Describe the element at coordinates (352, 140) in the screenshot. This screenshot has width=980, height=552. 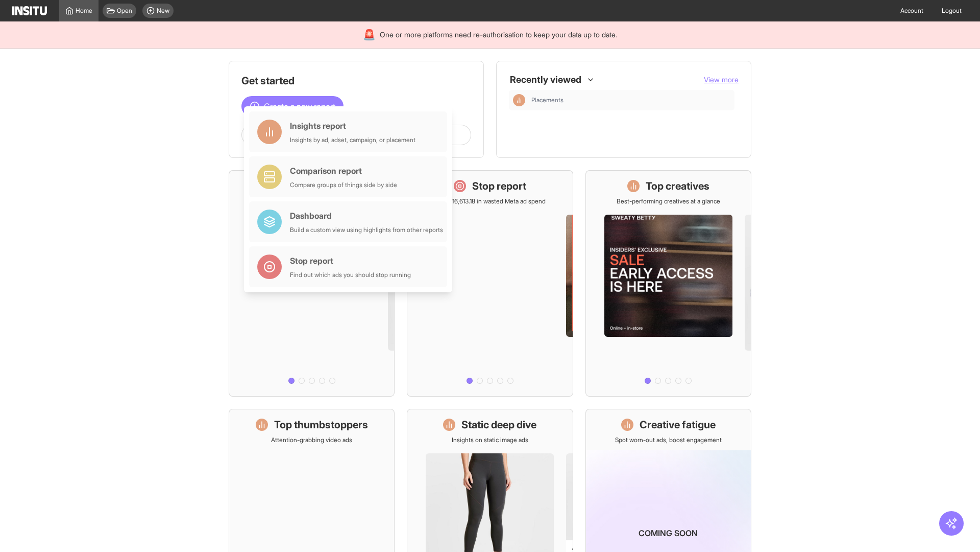
I see `div: Insights by ad, adset, campaign, or placement` at that location.